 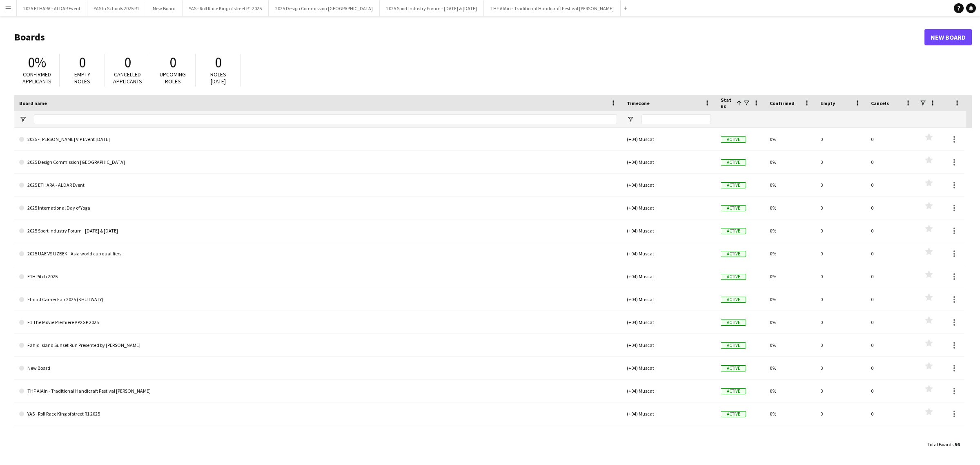 I want to click on a: 2025 UAE VS UZBEK - Asia world cup qualifiers, so click(x=318, y=254).